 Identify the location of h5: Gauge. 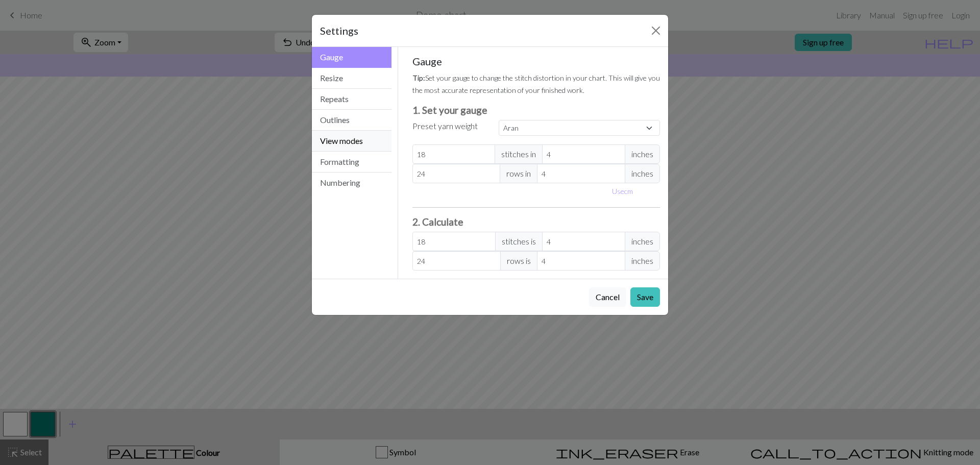
(537, 61).